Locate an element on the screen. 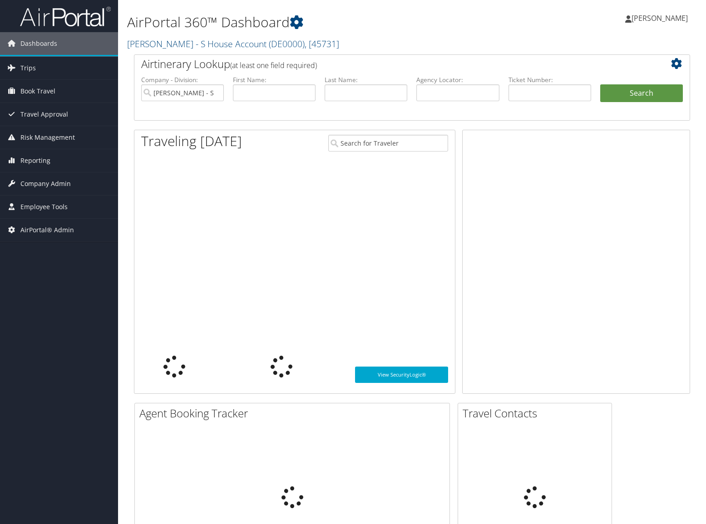 The image size is (706, 524). label: Last Name: is located at coordinates (366, 80).